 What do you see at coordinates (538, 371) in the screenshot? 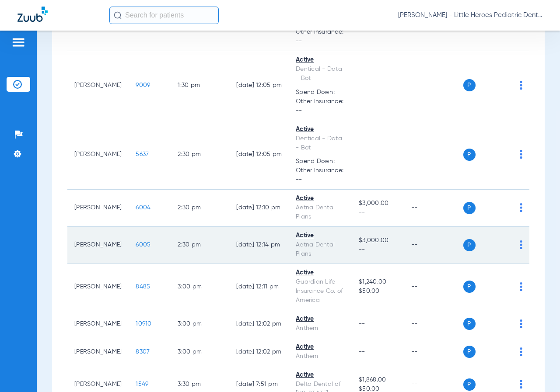
I see `div: Chat Widget` at bounding box center [538, 371].